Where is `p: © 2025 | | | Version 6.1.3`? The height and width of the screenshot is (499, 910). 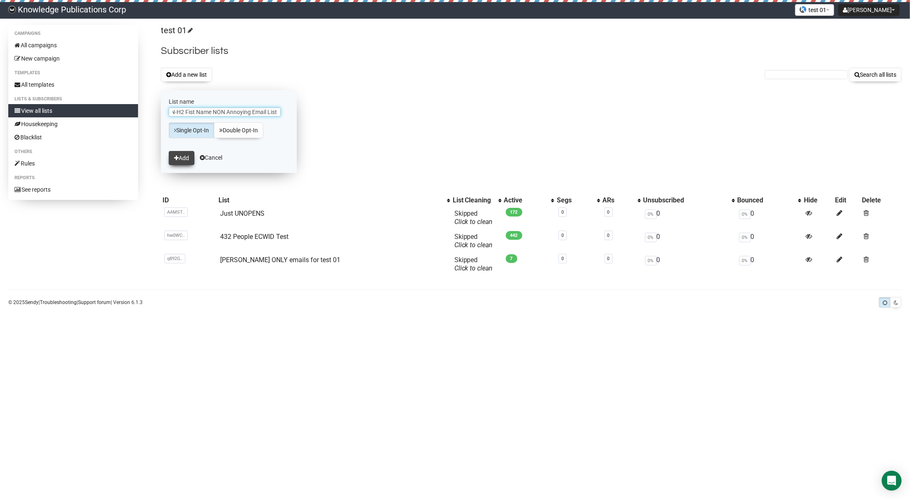
p: © 2025 | | | Version 6.1.3 is located at coordinates (75, 302).